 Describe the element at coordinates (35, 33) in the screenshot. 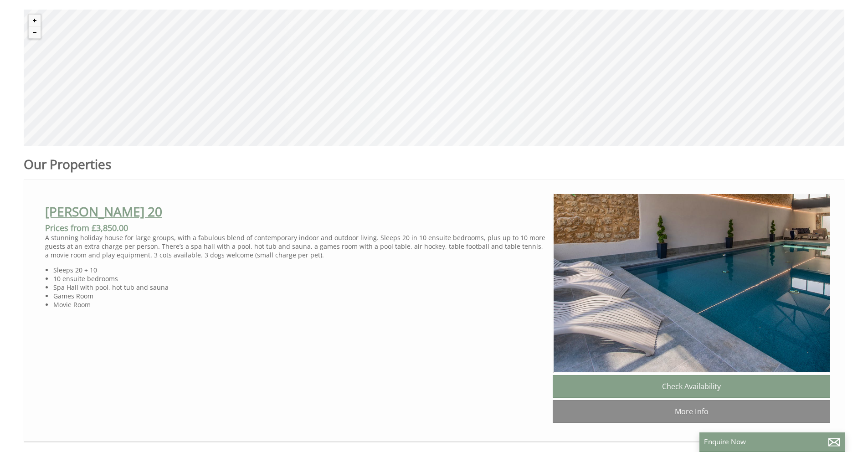

I see `button: Zoom out` at that location.